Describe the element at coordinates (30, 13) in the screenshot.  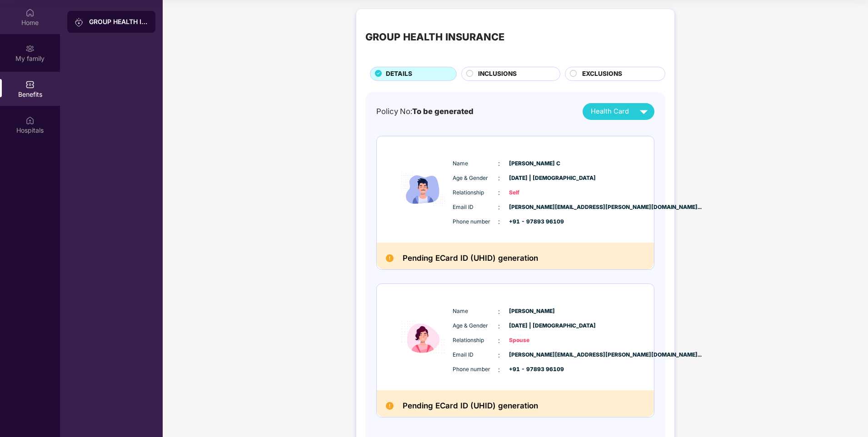
I see `img: svg+xml;base64,PHN2ZyBpZD0iSG9tZSIgeG1sbnM9Imh0dHA6Ly93d3cudzMub3JnLzIwMDAvc3ZnIiB3aWR0aD0iMjAiIG...` at that location.